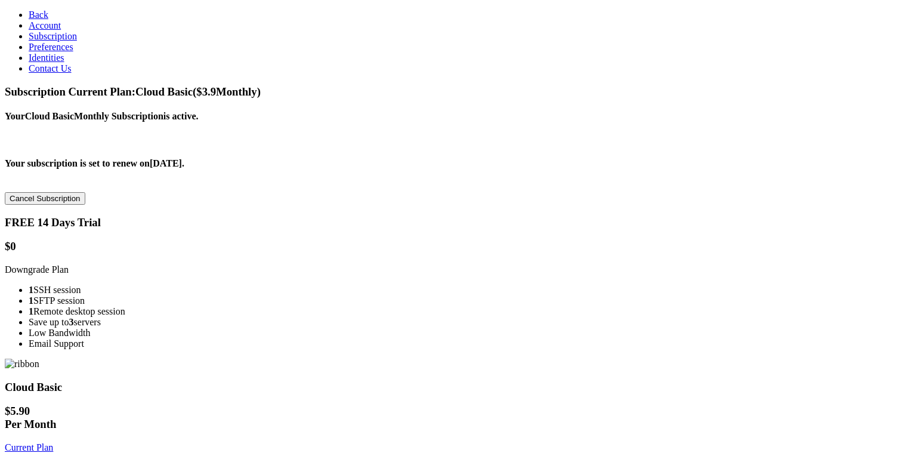  What do you see at coordinates (38, 14) in the screenshot?
I see `a: Back` at bounding box center [38, 14].